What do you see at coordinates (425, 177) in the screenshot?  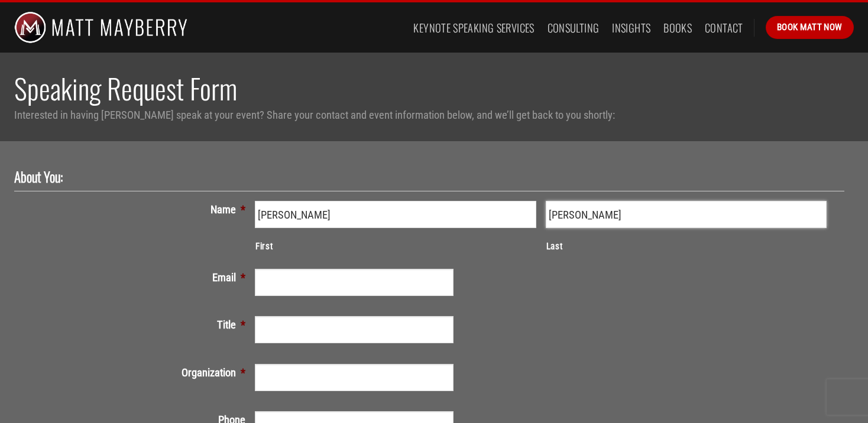 I see `h2: About You:` at bounding box center [425, 177].